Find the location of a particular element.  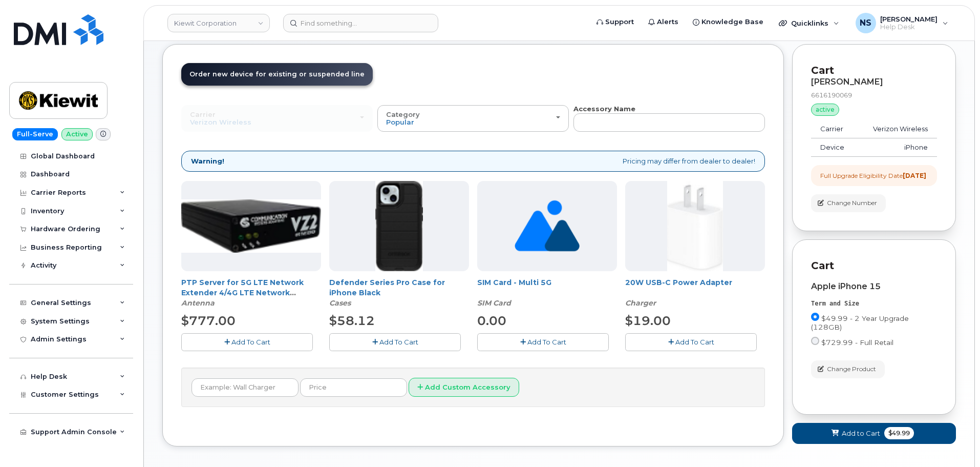

span: Quicklinks is located at coordinates (810, 23).